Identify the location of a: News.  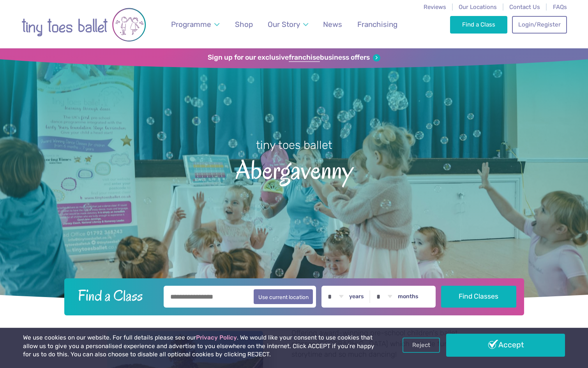
(333, 24).